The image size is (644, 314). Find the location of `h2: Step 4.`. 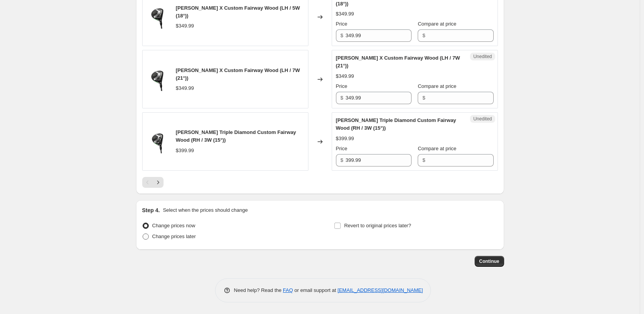

h2: Step 4. is located at coordinates (151, 210).